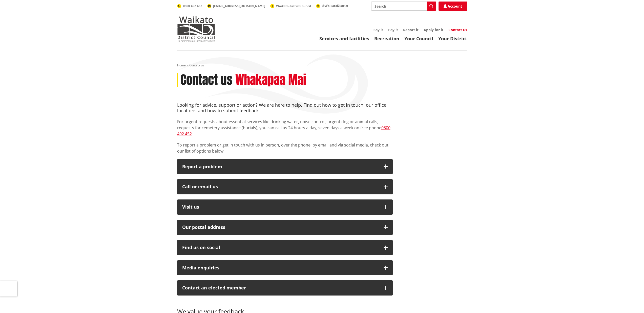 This screenshot has height=313, width=644. Describe the element at coordinates (285, 288) in the screenshot. I see `button: Contact an elected member` at that location.